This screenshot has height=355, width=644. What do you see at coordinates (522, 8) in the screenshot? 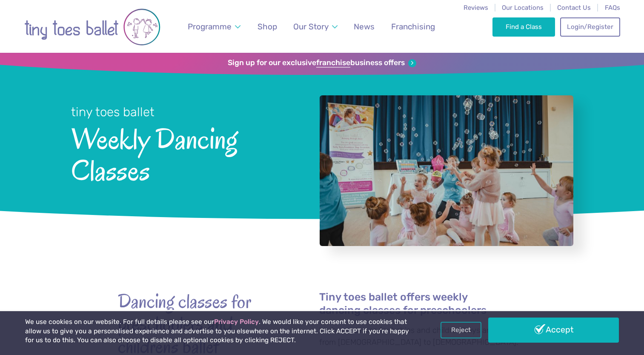
I see `a: Our Locations` at bounding box center [522, 8].